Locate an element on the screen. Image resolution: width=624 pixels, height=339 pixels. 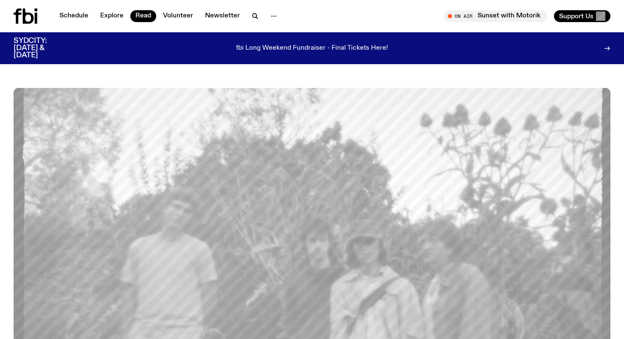
a: Newsletter is located at coordinates (222, 16).